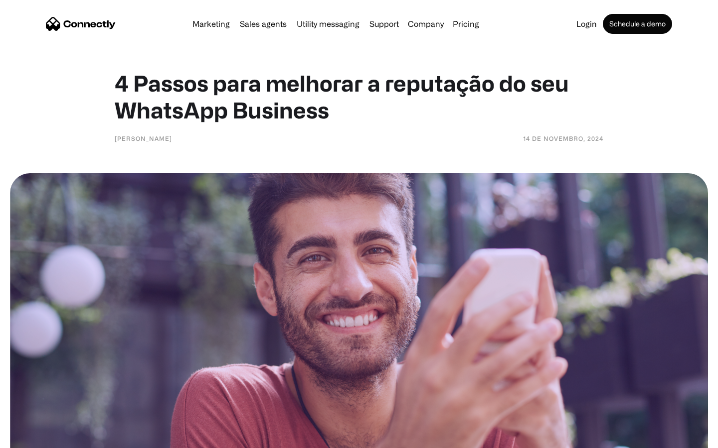 Image resolution: width=718 pixels, height=448 pixels. What do you see at coordinates (328, 24) in the screenshot?
I see `a: Utility messaging` at bounding box center [328, 24].